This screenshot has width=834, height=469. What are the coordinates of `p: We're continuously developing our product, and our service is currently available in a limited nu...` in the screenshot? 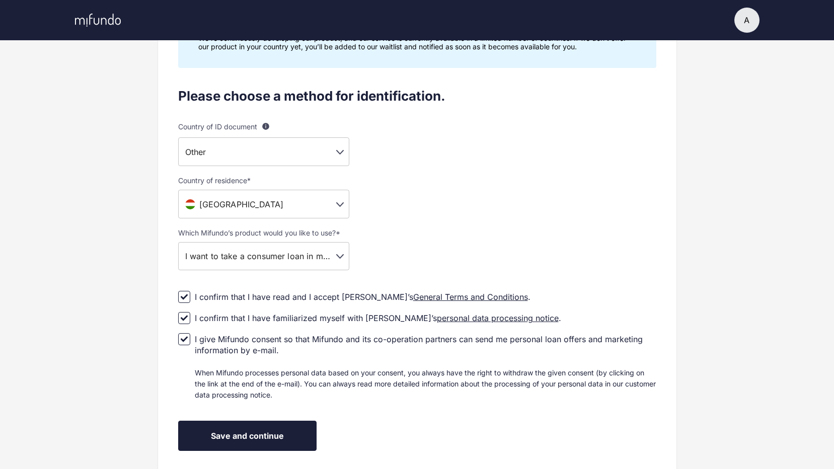 It's located at (417, 42).